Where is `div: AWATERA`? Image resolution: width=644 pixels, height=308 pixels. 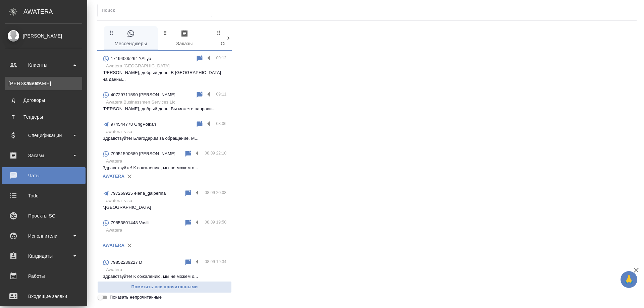 div: AWATERA is located at coordinates (56, 11).